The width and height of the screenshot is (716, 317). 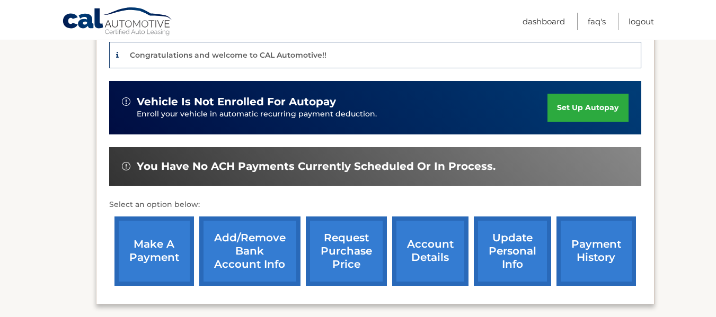 I want to click on a: account details, so click(x=430, y=251).